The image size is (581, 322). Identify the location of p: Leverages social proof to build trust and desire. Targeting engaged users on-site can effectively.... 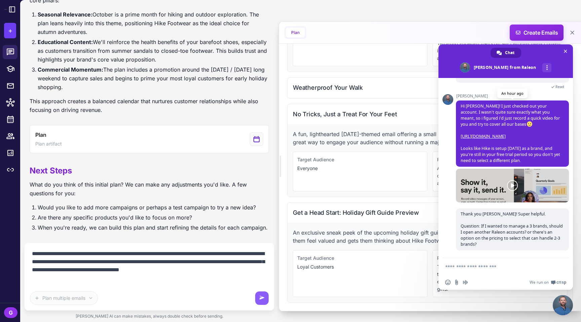
(500, 47).